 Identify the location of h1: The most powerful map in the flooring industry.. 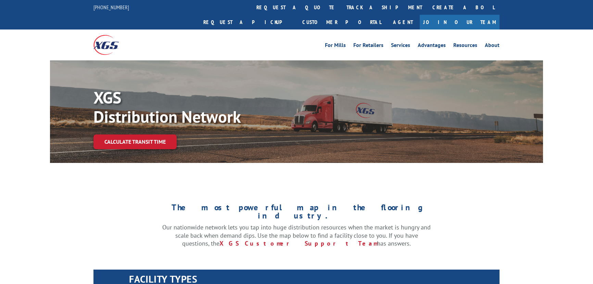
(297, 213).